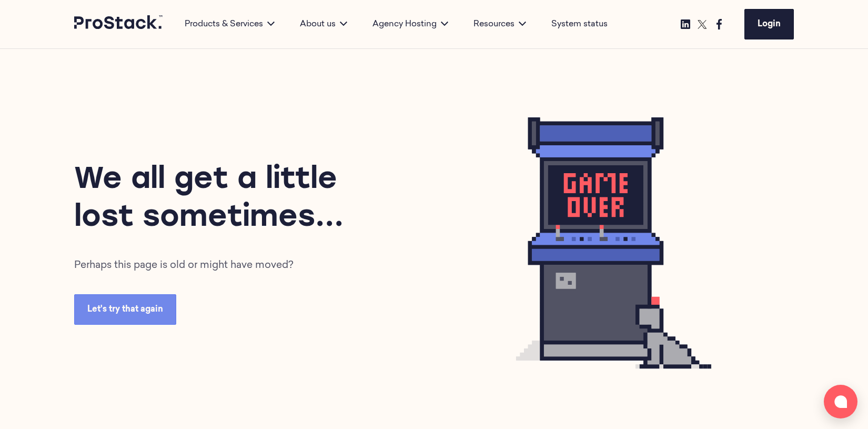 The image size is (868, 429). What do you see at coordinates (769, 25) in the screenshot?
I see `a: Login` at bounding box center [769, 25].